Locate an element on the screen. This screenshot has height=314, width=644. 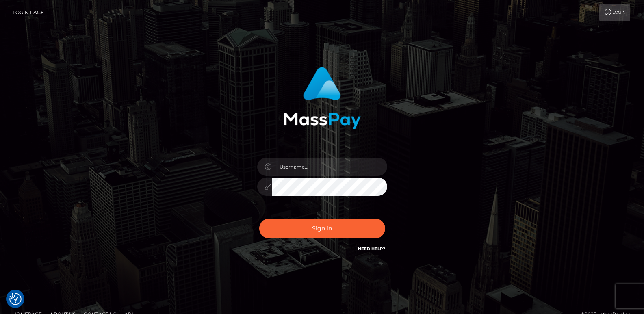
button: Sign in is located at coordinates (322, 229).